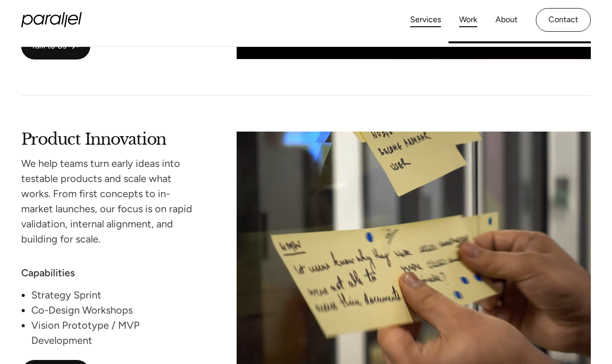 The image size is (612, 364). I want to click on div: Vision Prototype / MVP Development, so click(115, 333).